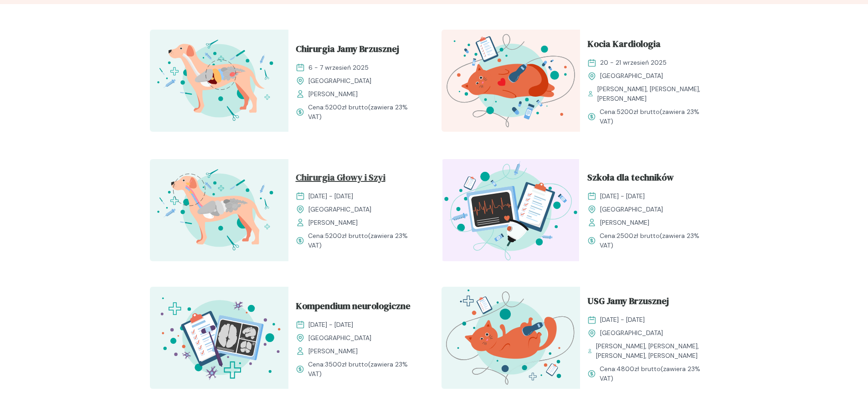  What do you see at coordinates (649, 303) in the screenshot?
I see `a: USG Jamy Brzusznej` at bounding box center [649, 303].